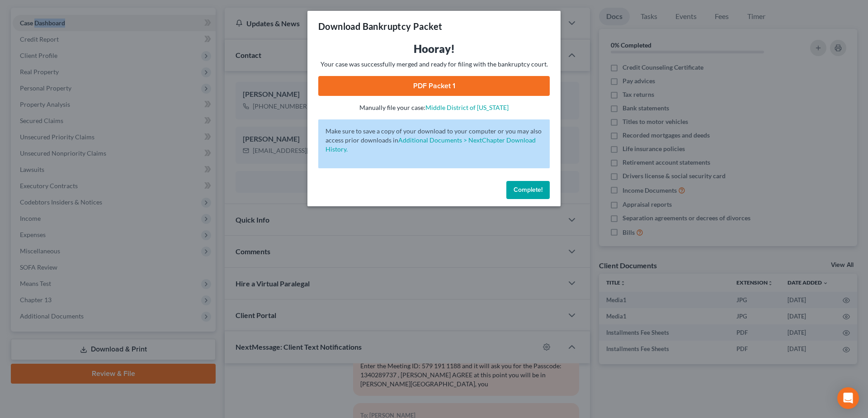 This screenshot has height=418, width=868. I want to click on a: PDF Packet 1, so click(434, 86).